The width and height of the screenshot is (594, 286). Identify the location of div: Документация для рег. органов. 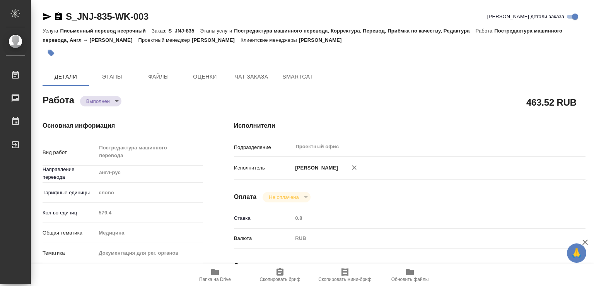
(149, 253).